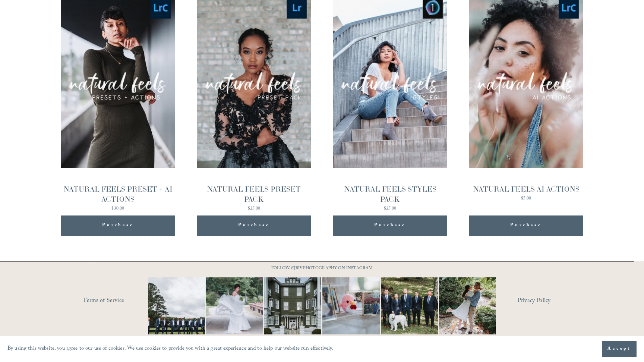 Image resolution: width=644 pixels, height=362 pixels. I want to click on a: Terms of Service, so click(126, 301).